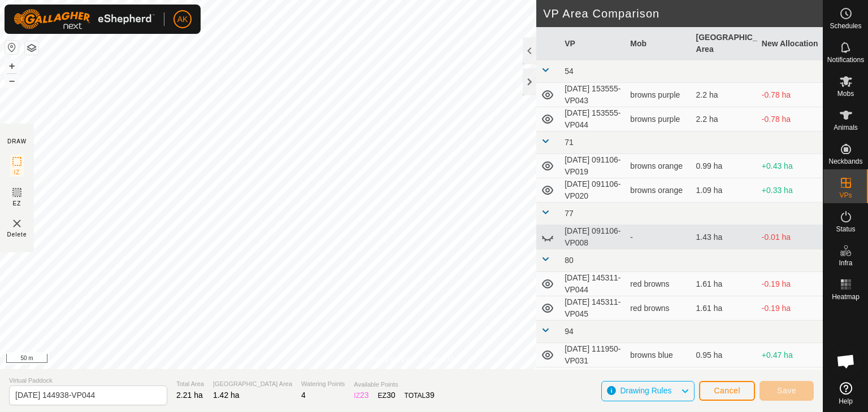 The image size is (868, 412). Describe the element at coordinates (190, 384) in the screenshot. I see `span: Total Area` at that location.